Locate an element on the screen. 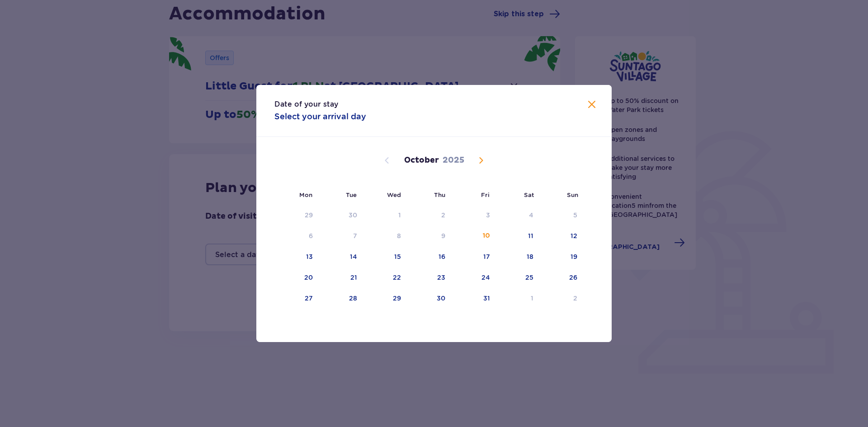  div: 14 is located at coordinates (353, 256).